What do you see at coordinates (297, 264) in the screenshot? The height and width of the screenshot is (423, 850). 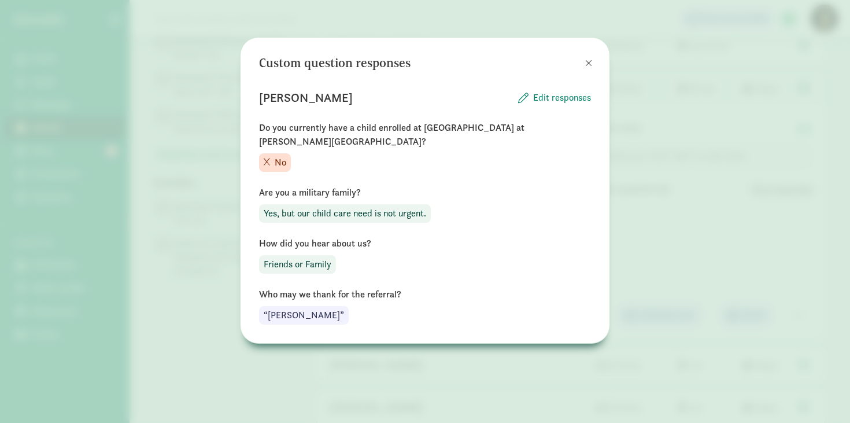 I see `div: Friends or Family` at bounding box center [297, 264].